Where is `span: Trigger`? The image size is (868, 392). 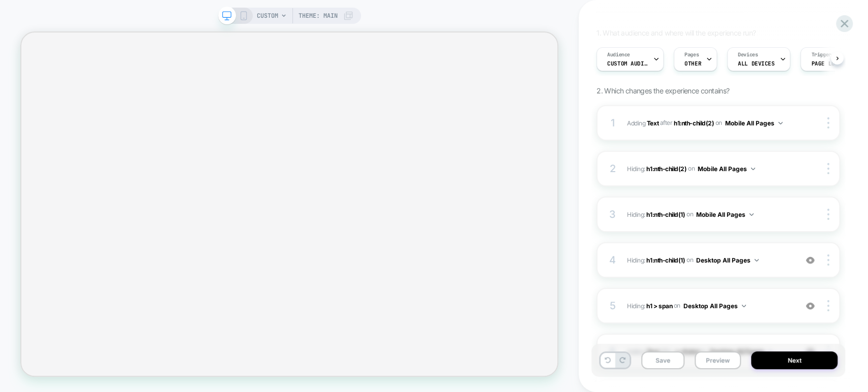 span: Trigger is located at coordinates (820, 55).